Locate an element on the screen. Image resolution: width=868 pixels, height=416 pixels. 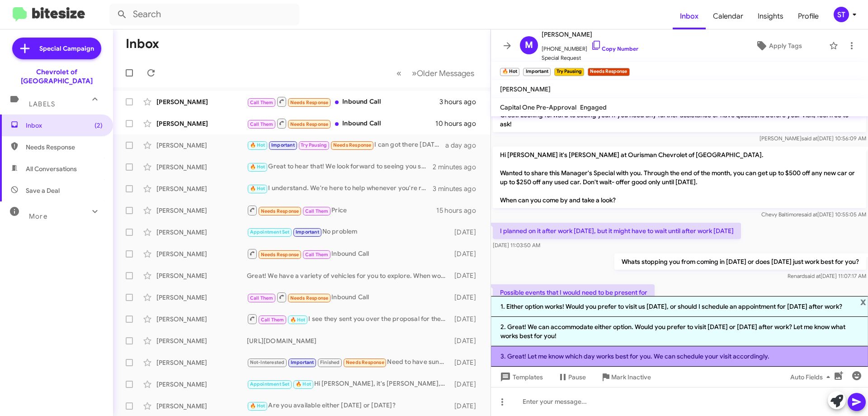
div: No problem is located at coordinates (349, 231).